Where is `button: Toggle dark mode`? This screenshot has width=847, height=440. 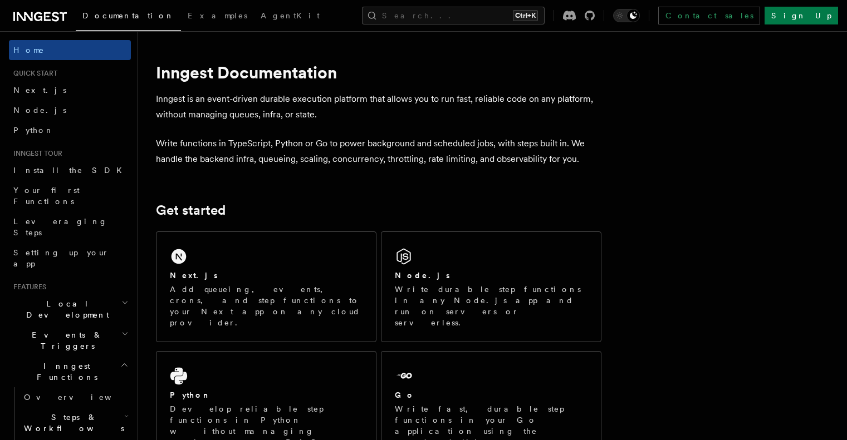
button: Toggle dark mode is located at coordinates (626, 16).